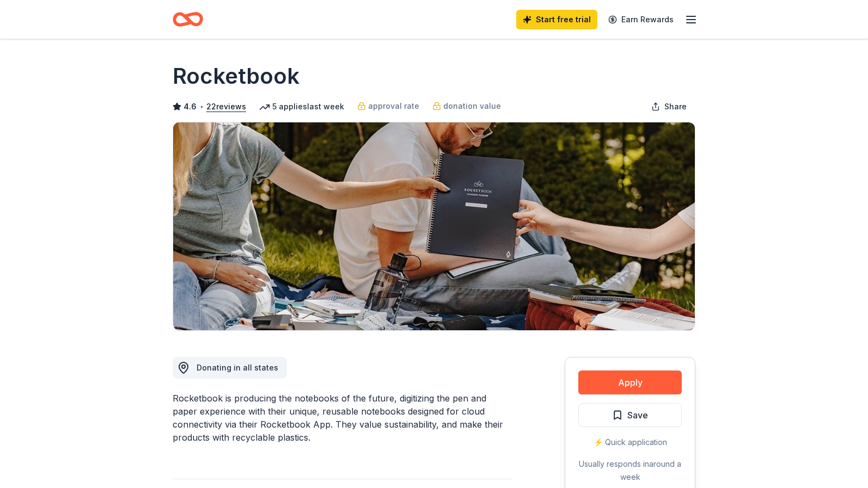  What do you see at coordinates (557, 20) in the screenshot?
I see `a: Start free trial` at bounding box center [557, 20].